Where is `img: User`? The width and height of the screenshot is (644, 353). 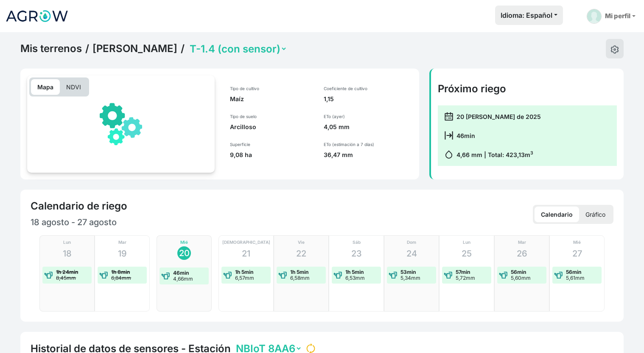 img: User is located at coordinates (594, 16).